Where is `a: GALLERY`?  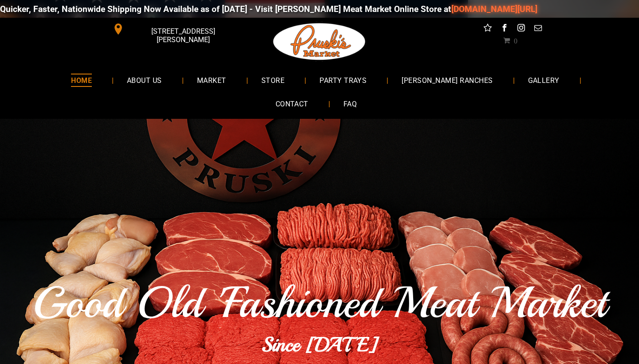
a: GALLERY is located at coordinates (543, 80).